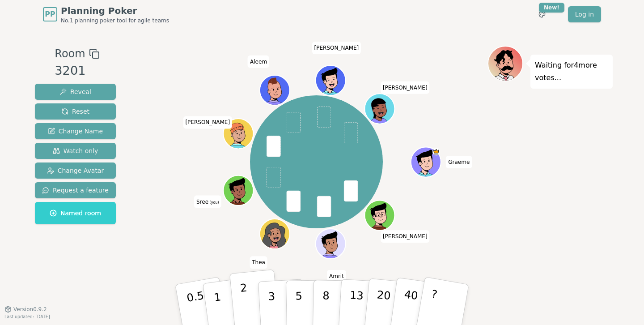  What do you see at coordinates (437, 151) in the screenshot?
I see `span: Graeme is the host` at bounding box center [437, 151].